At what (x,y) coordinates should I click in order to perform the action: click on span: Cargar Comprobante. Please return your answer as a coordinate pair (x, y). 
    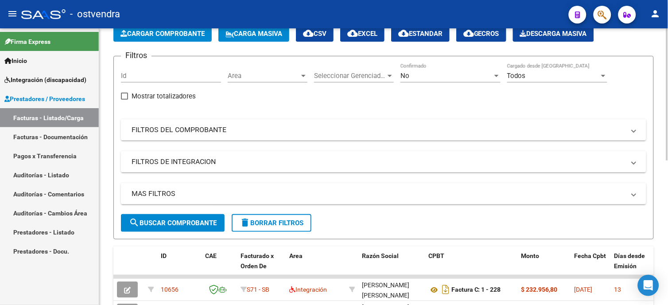
    Looking at the image, I should click on (163, 34).